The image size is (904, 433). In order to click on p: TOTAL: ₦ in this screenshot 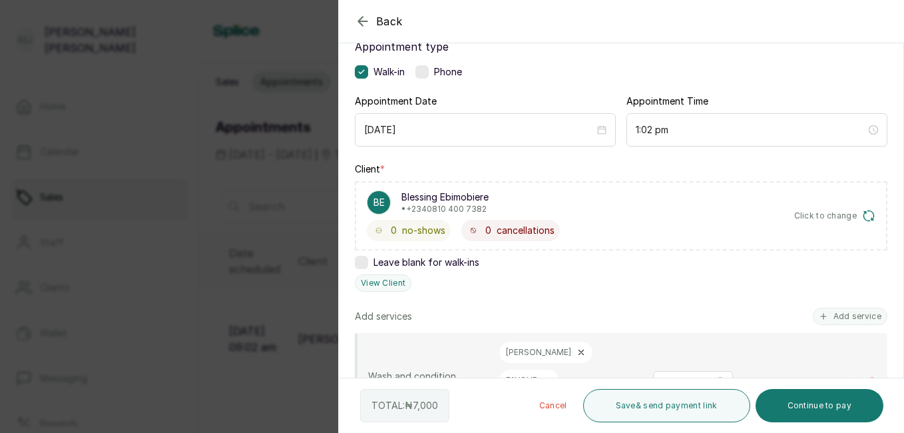, I will do `click(405, 405)`.